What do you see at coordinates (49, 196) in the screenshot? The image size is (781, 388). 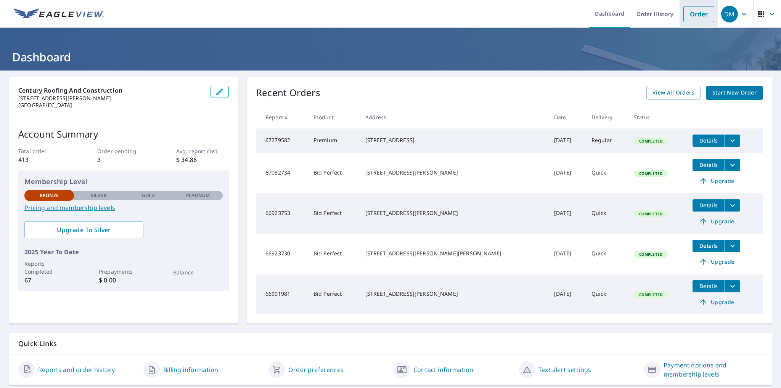 I see `p: Bronze` at bounding box center [49, 196].